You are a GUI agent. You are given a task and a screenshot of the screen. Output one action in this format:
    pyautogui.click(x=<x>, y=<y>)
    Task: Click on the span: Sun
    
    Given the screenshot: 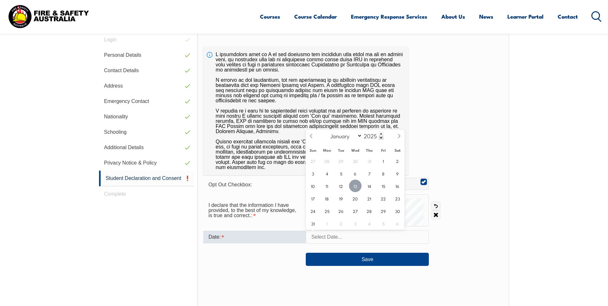 What is the action you would take?
    pyautogui.click(x=313, y=150)
    